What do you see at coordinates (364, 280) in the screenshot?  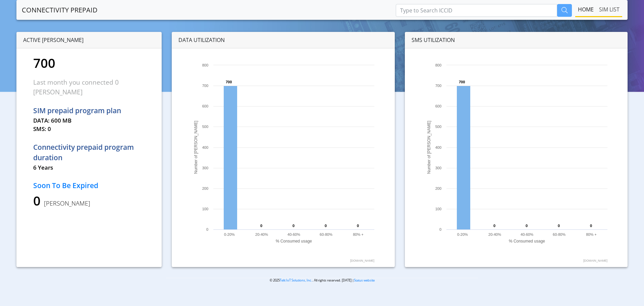 I see `a: Status website` at bounding box center [364, 280].